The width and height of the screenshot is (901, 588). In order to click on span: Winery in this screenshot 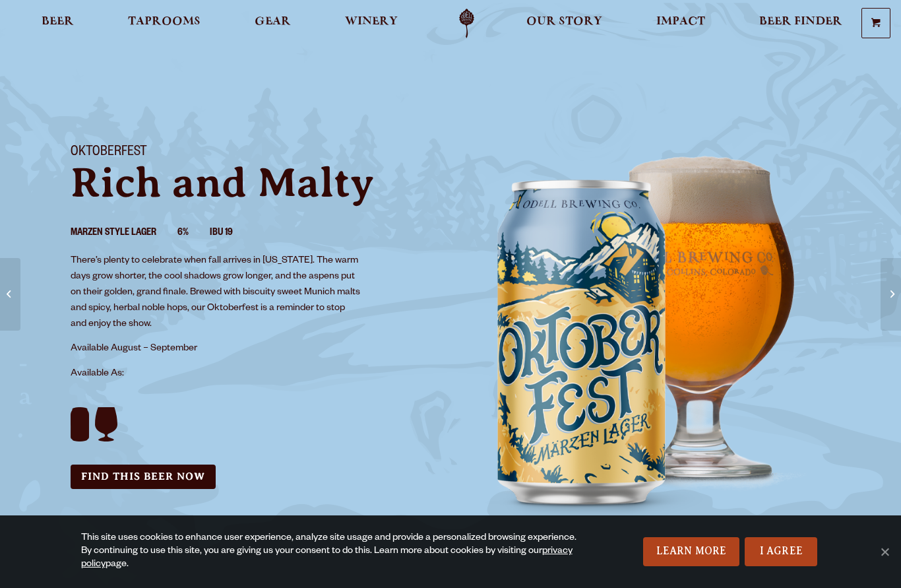, I will do `click(371, 22)`.